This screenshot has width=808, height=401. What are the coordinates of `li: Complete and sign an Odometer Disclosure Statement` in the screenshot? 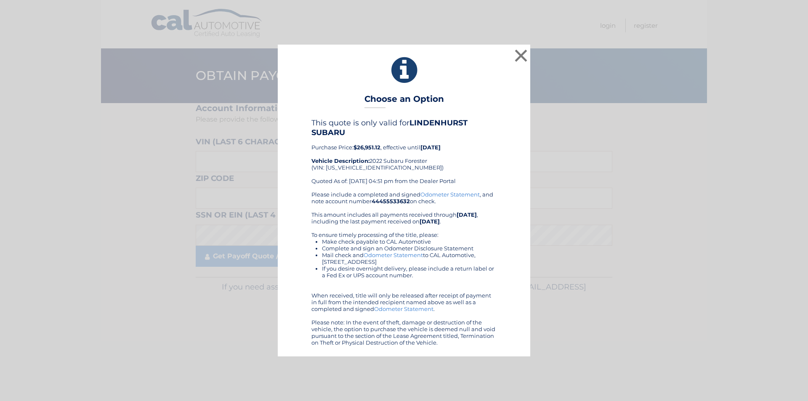 It's located at (409, 248).